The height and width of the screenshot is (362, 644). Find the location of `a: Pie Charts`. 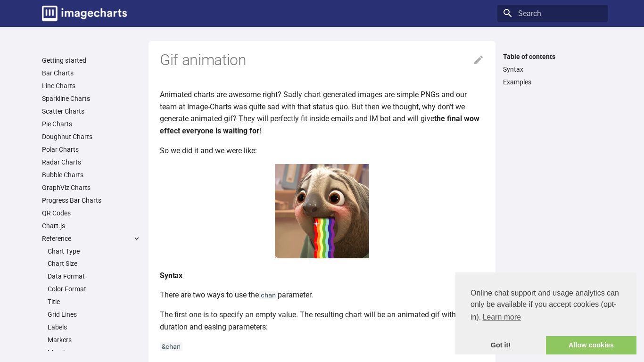

a: Pie Charts is located at coordinates (92, 124).